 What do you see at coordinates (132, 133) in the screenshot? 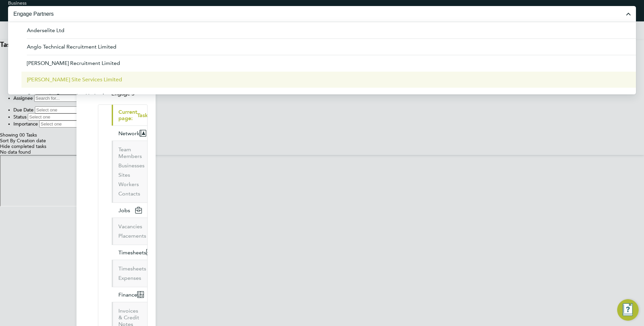
I see `button: Network` at bounding box center [132, 133].